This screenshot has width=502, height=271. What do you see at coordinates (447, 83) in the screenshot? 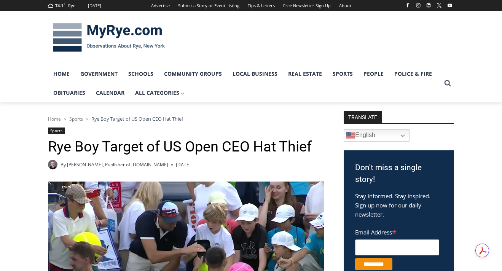
I see `button: View Search Form` at bounding box center [447, 83].